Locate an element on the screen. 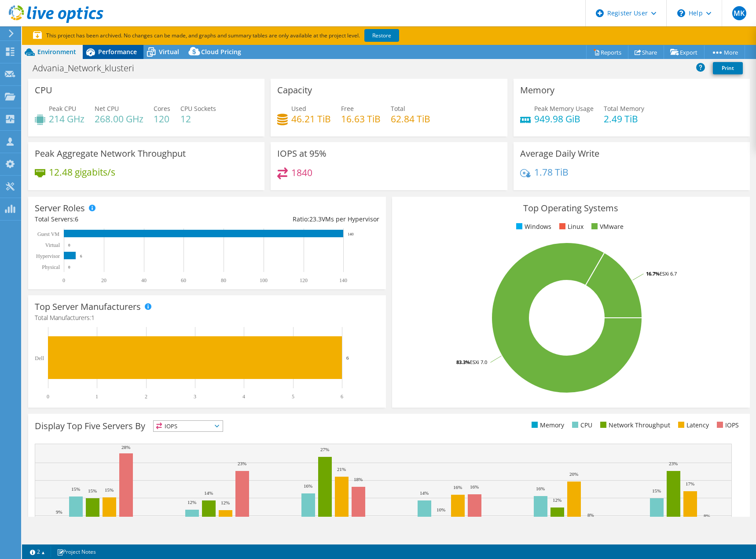 Image resolution: width=756 pixels, height=559 pixels. a: More is located at coordinates (725, 52).